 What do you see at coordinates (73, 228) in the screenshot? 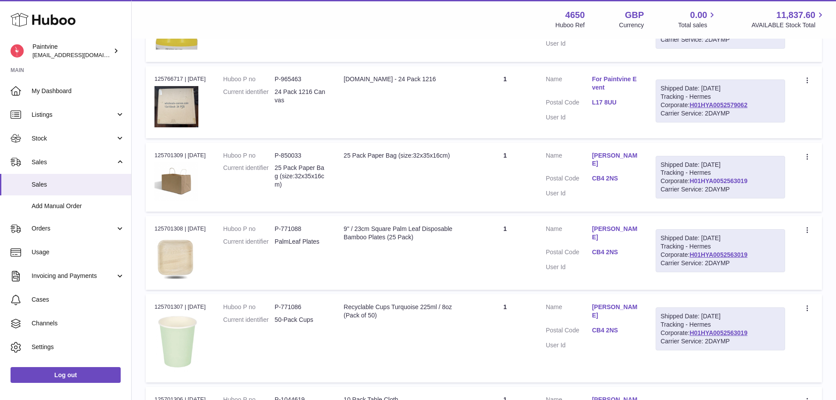
I see `span: Orders` at bounding box center [73, 228].